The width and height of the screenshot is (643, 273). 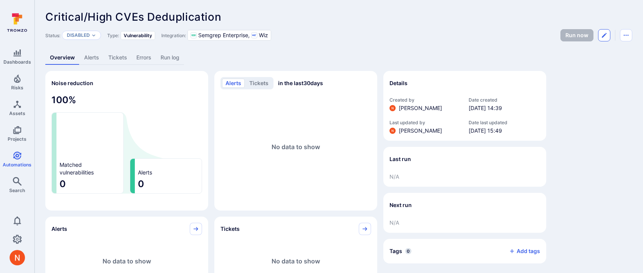 I want to click on span: Assets, so click(x=17, y=113).